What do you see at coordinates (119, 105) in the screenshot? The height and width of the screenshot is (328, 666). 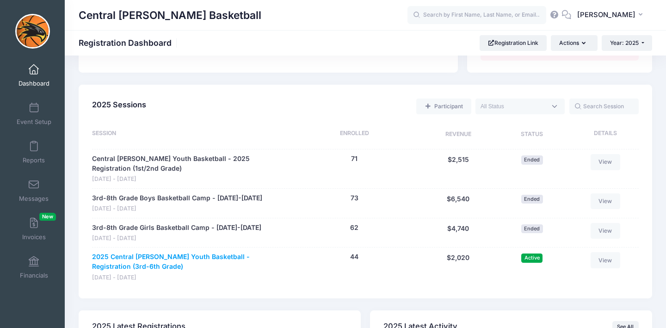 I see `span: 2025 Sessions` at bounding box center [119, 105].